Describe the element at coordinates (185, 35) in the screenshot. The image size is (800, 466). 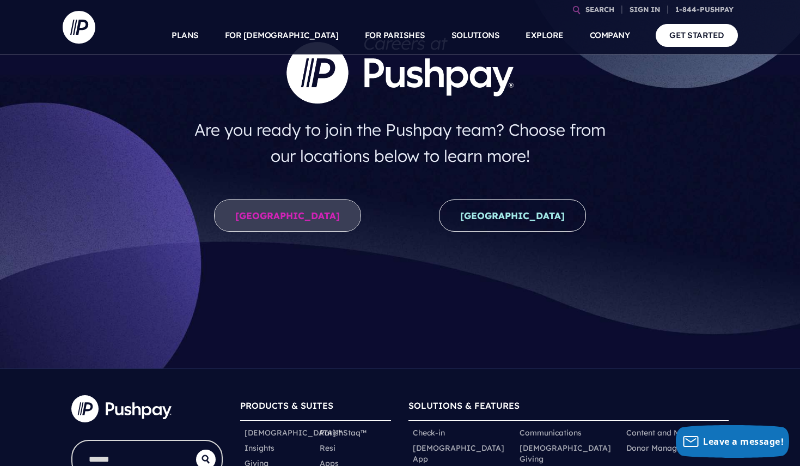
I see `a: PLANS` at that location.